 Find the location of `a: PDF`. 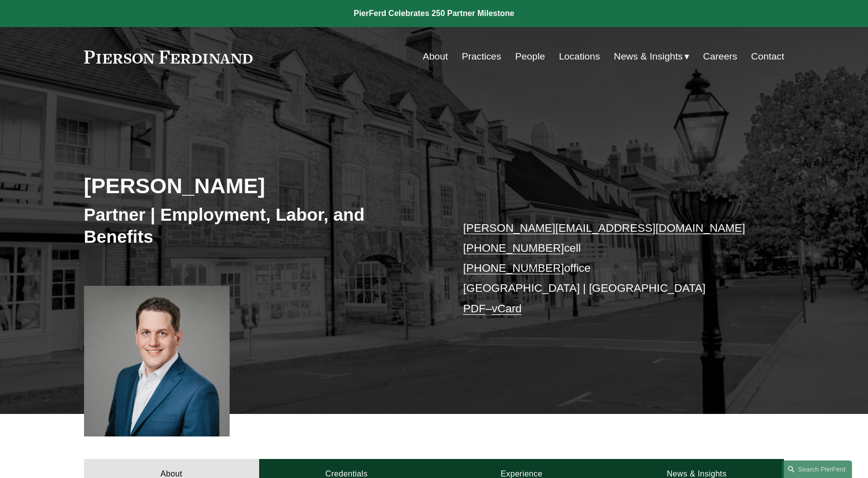

a: PDF is located at coordinates (475, 308).